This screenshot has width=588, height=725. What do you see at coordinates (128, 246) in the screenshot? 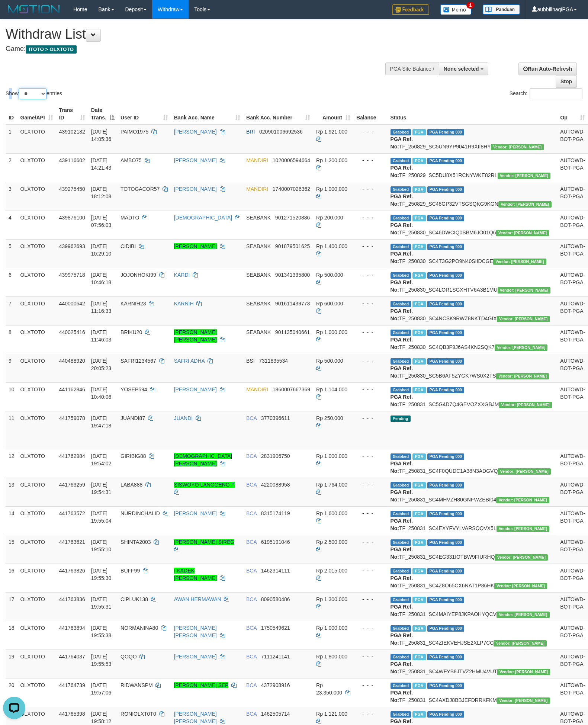
I see `span: CIDIBI` at bounding box center [128, 246].